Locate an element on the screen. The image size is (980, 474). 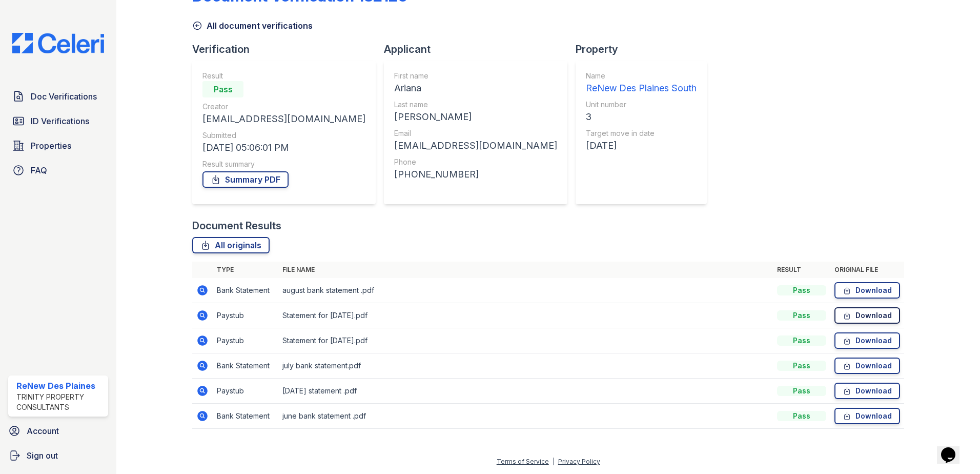
div: Name is located at coordinates (641, 76).